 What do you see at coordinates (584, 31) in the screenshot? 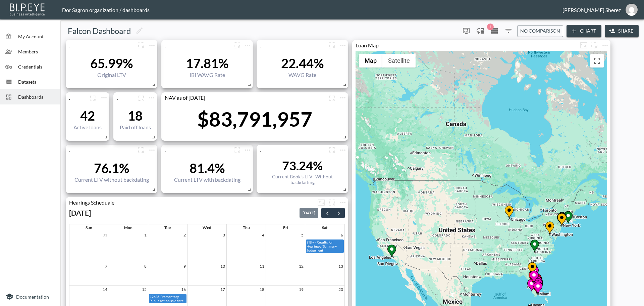
I see `button: Chart` at bounding box center [584, 31].